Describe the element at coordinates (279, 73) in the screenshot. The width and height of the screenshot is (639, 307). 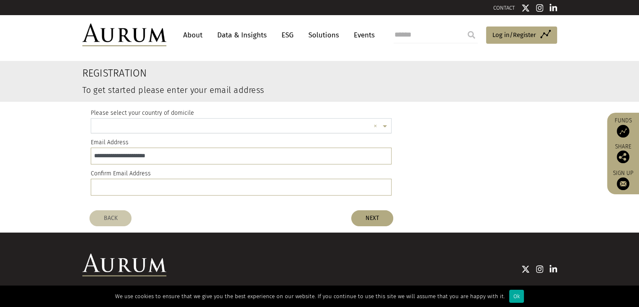
I see `h2: Registration` at that location.